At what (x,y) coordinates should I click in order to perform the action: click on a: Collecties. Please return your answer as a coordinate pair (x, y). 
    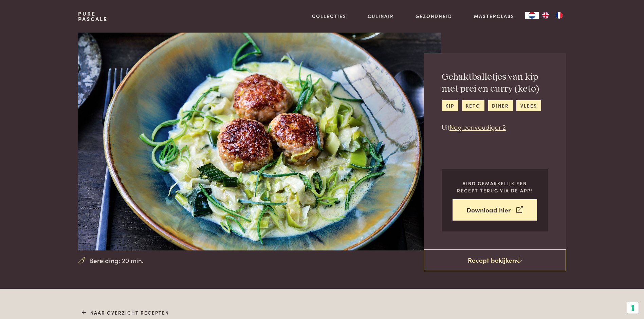
    Looking at the image, I should click on (329, 16).